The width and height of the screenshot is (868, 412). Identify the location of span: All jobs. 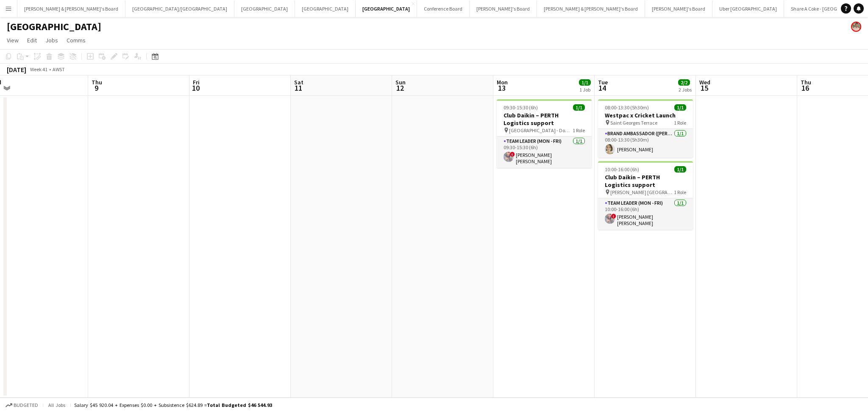
(57, 405).